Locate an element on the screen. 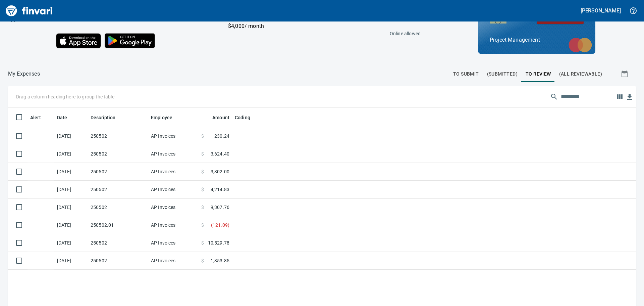  img: mastercard.svg is located at coordinates (580, 45).